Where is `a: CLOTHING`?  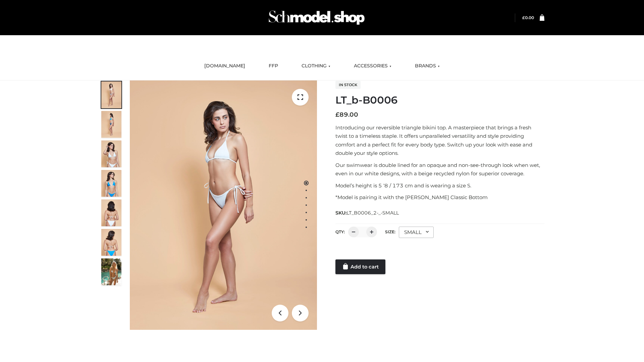 a: CLOTHING is located at coordinates (316, 66).